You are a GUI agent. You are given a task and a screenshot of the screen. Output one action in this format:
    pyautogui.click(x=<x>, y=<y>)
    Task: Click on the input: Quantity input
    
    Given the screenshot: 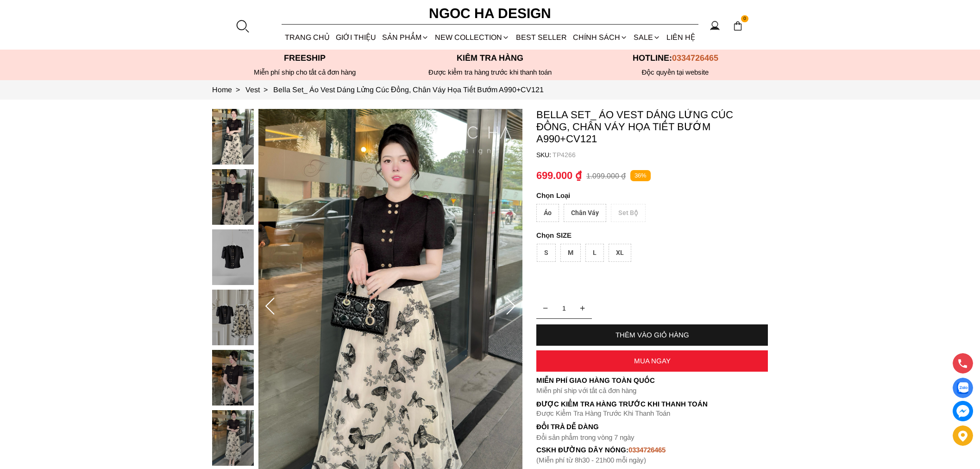 What is the action you would take?
    pyautogui.click(x=564, y=308)
    